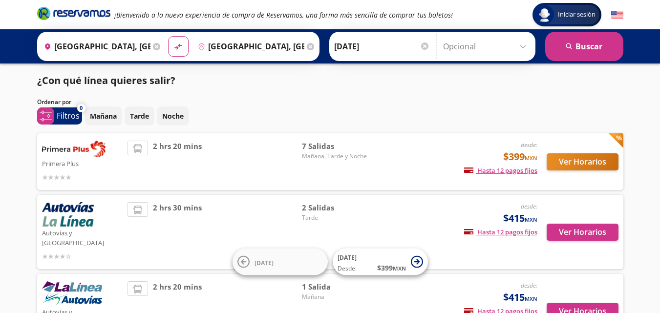 The width and height of the screenshot is (660, 313). Describe the element at coordinates (139, 116) in the screenshot. I see `button: Tarde` at that location.